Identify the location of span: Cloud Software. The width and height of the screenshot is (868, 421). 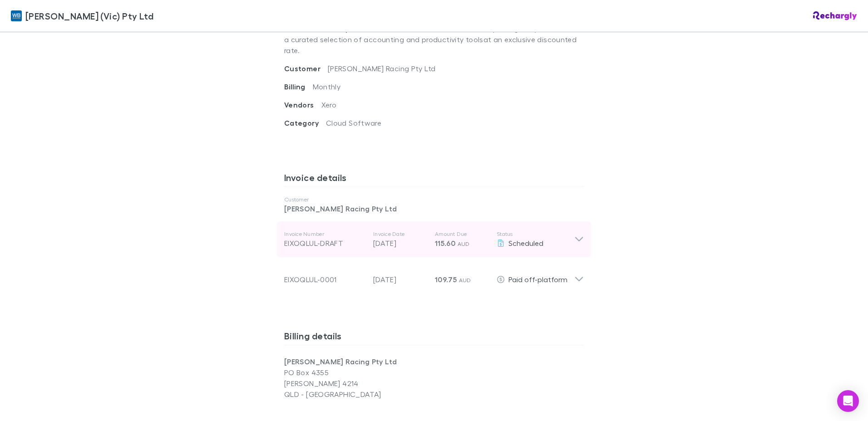
(353, 123).